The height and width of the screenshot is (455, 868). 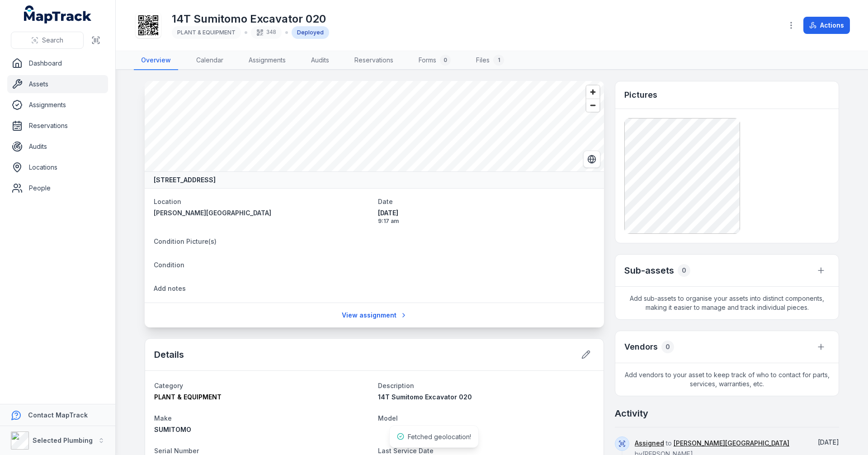 What do you see at coordinates (176, 451) in the screenshot?
I see `span: Serial Number` at bounding box center [176, 451].